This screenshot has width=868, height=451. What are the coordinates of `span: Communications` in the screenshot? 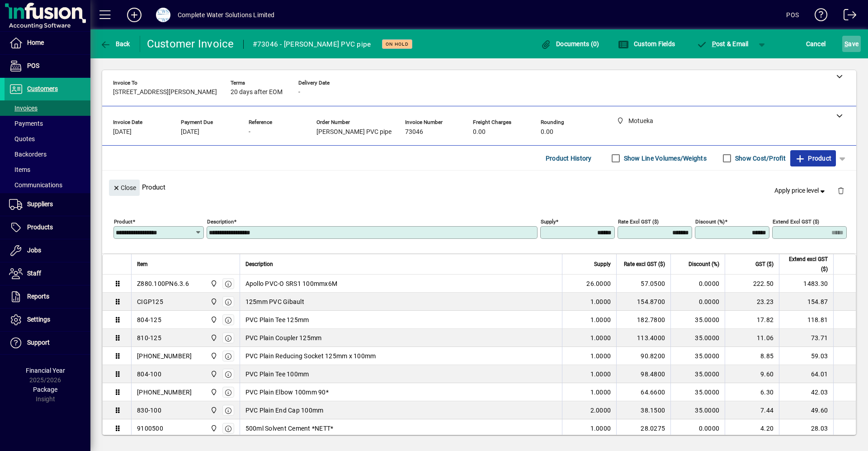 It's located at (36, 185).